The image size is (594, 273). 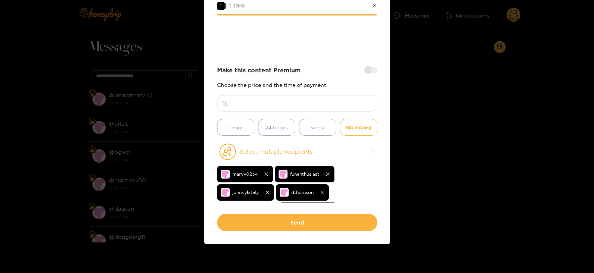 What do you see at coordinates (245, 192) in the screenshot?
I see `span: johnnylately` at bounding box center [245, 192].